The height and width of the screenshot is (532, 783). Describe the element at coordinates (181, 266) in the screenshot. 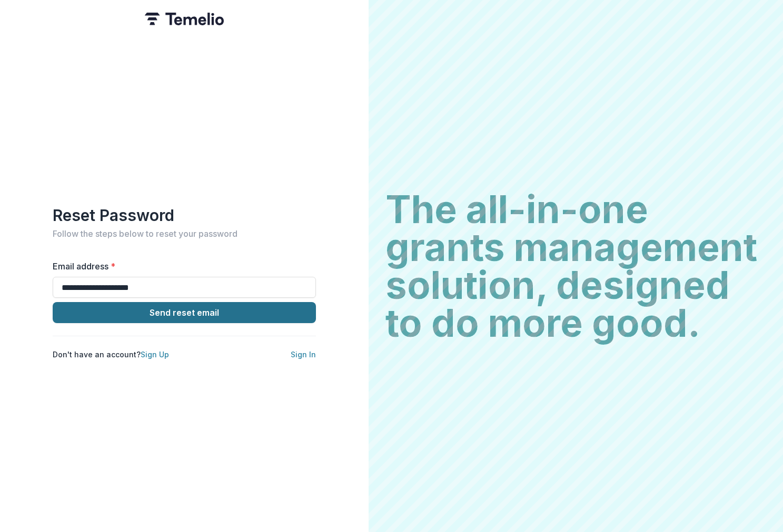

I see `label: Email address` at that location.